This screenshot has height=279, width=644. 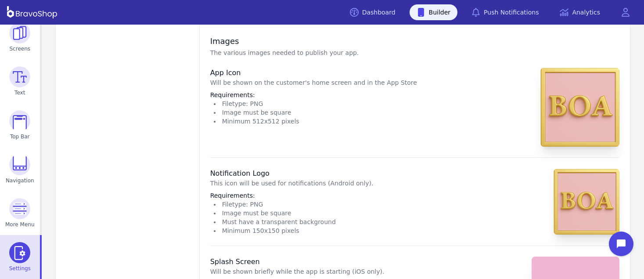 What do you see at coordinates (315, 121) in the screenshot?
I see `li: Minimum 512x512 pixels` at bounding box center [315, 121].